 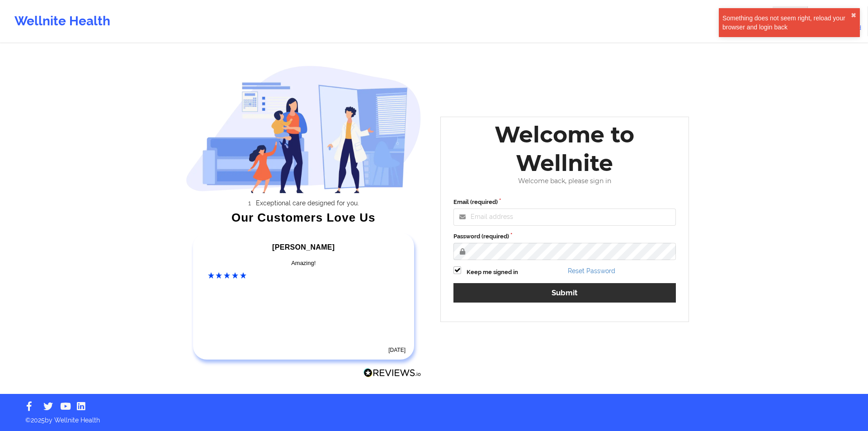 I want to click on a: Reviews.io Logo, so click(x=392, y=374).